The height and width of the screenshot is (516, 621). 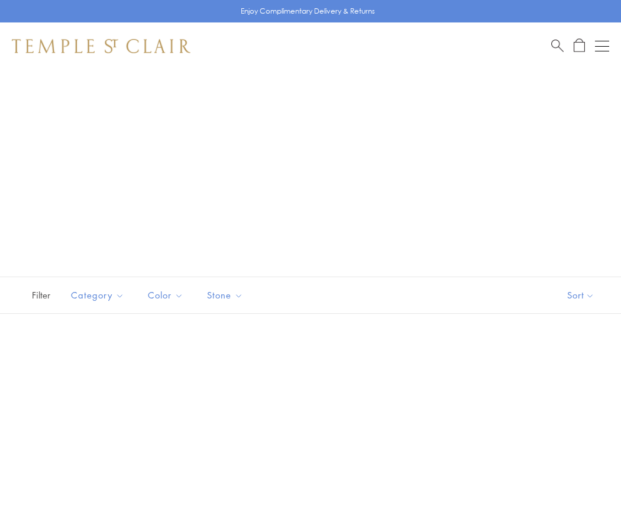 I want to click on span: Stone, so click(x=226, y=295).